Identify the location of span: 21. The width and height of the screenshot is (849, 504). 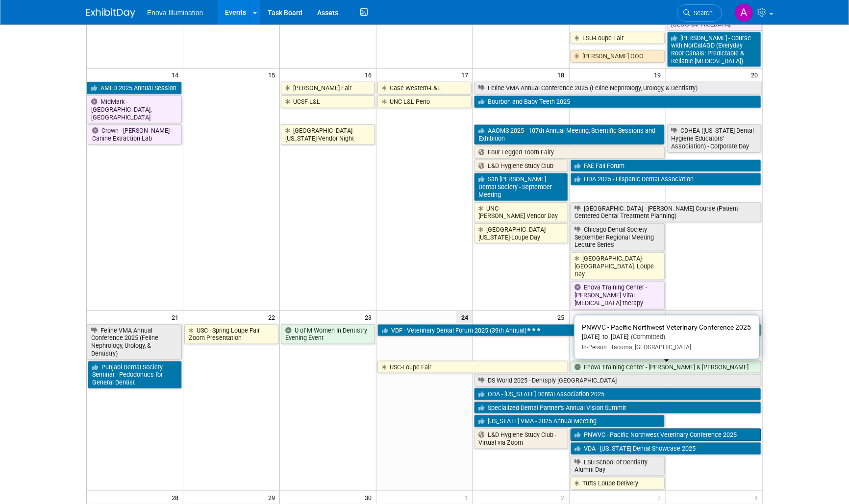
(176, 317).